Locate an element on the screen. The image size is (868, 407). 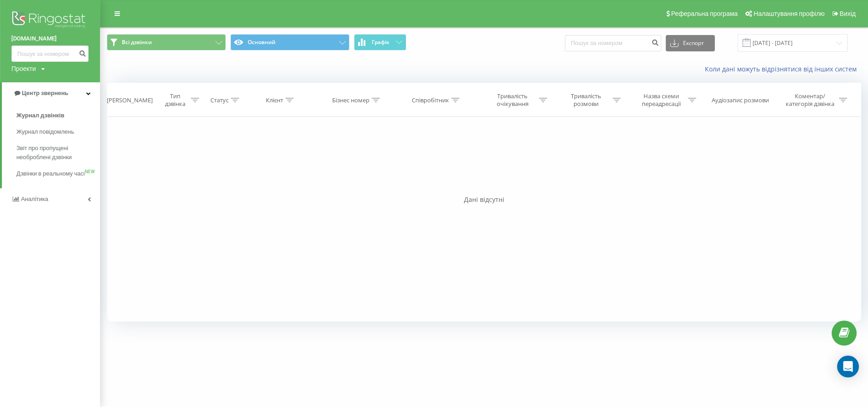
div: Клієнт is located at coordinates (275, 100).